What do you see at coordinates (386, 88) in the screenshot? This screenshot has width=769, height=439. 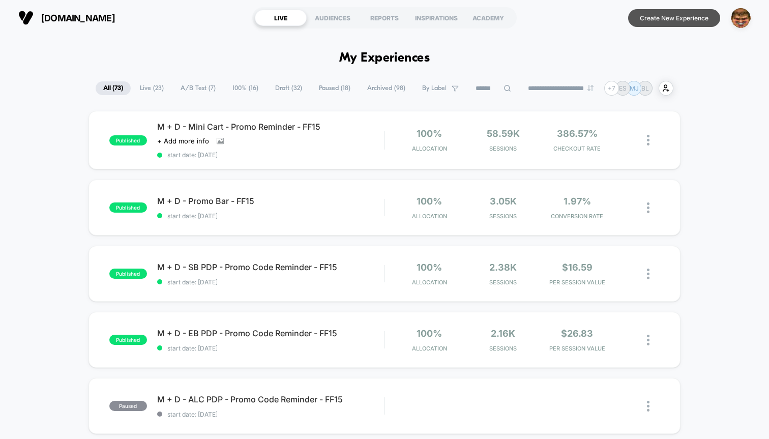 I see `span: Archived ( 98 )` at bounding box center [386, 88].